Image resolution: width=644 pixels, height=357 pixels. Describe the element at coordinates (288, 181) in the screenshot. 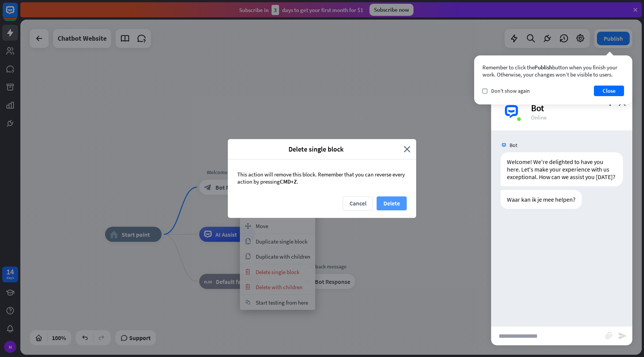

I see `span: CMD+Z` at that location.